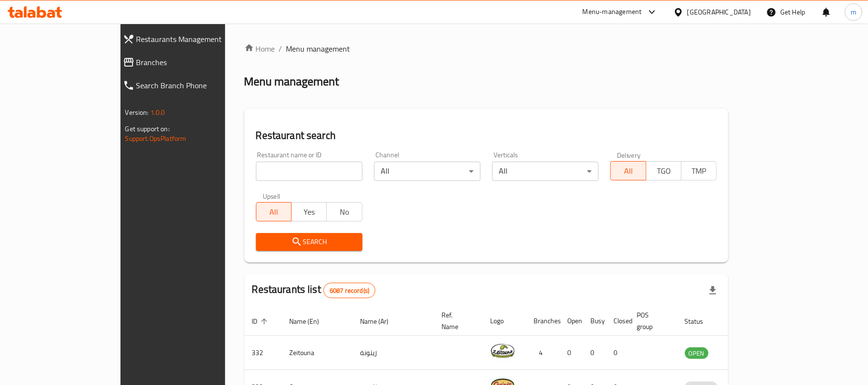 This screenshot has height=385, width=868. What do you see at coordinates (190, 39) in the screenshot?
I see `a: Restaurants Management` at bounding box center [190, 39].